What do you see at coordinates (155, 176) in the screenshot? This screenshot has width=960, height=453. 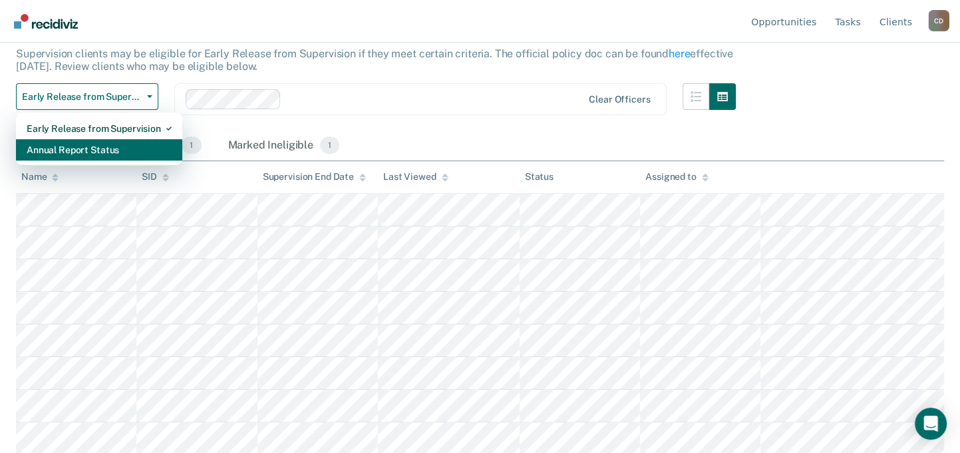 I see `div: SID` at bounding box center [155, 176].